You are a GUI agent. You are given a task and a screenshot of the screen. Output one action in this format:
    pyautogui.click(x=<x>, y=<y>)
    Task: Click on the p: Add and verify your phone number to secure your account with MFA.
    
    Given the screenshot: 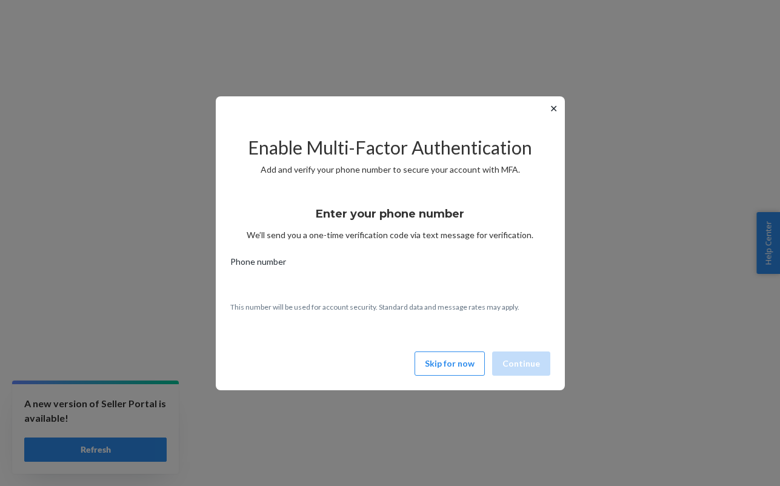 What is the action you would take?
    pyautogui.click(x=390, y=170)
    